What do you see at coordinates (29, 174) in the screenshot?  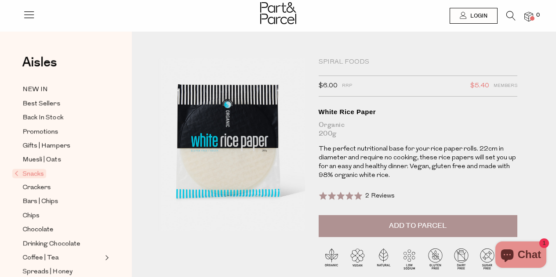 I see `span: Snacks` at bounding box center [29, 174].